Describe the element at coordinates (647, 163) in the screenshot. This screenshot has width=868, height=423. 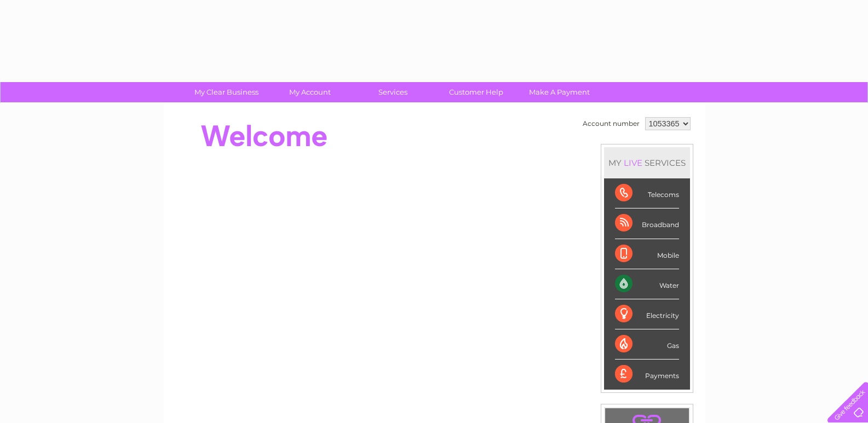
I see `div: MY SERVICES` at that location.